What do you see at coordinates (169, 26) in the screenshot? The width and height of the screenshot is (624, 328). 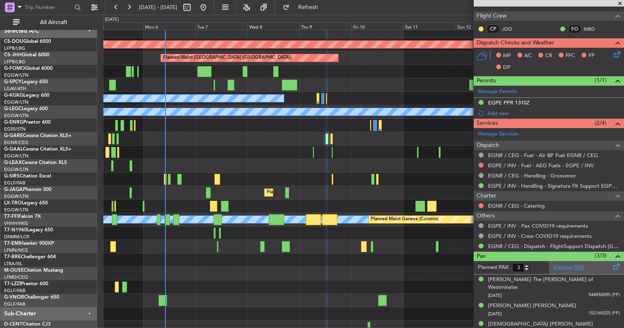 I see `div: Mon 6` at bounding box center [169, 26].